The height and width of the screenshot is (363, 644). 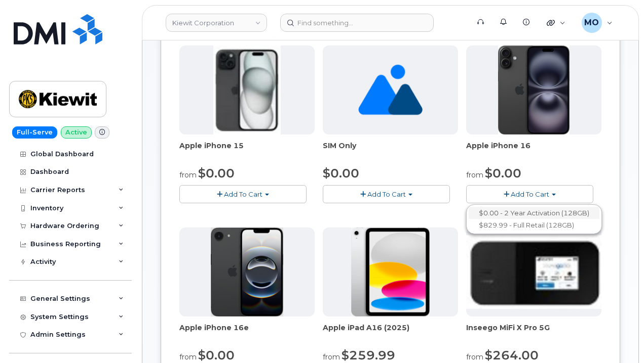 I want to click on img: iphone15.jpg, so click(x=247, y=90).